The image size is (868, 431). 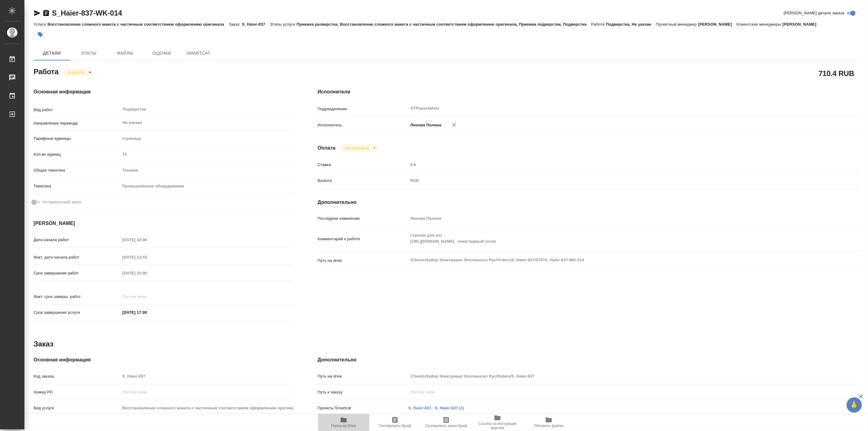 I want to click on p: Комментарий к работе, so click(x=363, y=239).